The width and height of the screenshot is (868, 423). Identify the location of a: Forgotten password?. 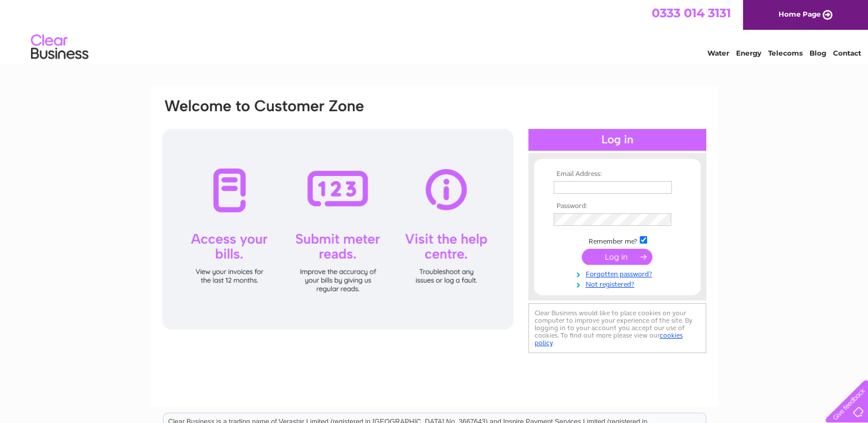
(619, 273).